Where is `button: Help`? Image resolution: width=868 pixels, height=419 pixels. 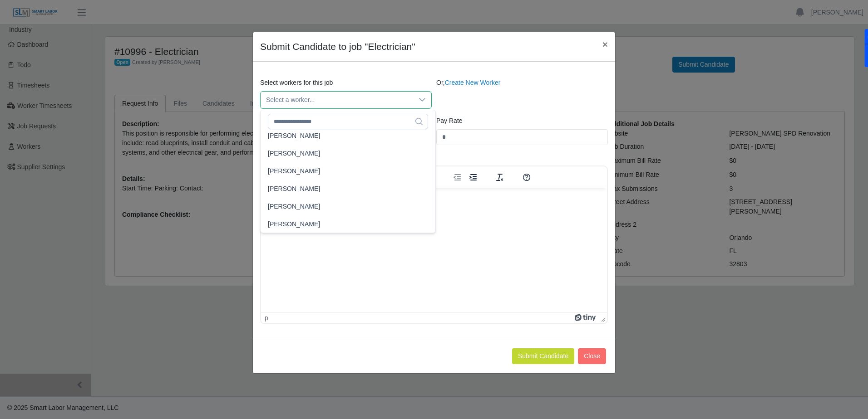
button: Help is located at coordinates (526, 177).